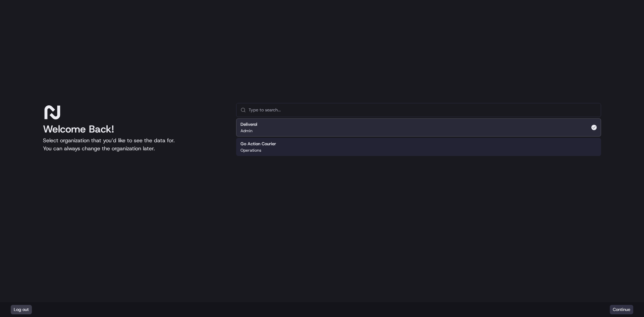 The height and width of the screenshot is (317, 644). I want to click on h2: Deliverol, so click(249, 124).